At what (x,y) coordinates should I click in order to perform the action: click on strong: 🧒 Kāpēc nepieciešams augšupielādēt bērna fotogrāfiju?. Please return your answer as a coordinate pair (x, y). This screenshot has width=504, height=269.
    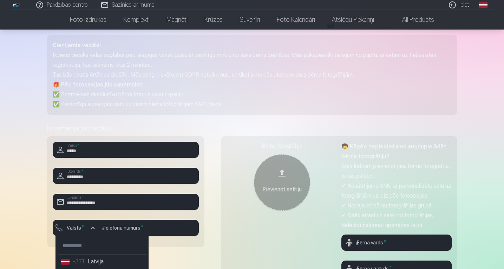
    Looking at the image, I should click on (394, 151).